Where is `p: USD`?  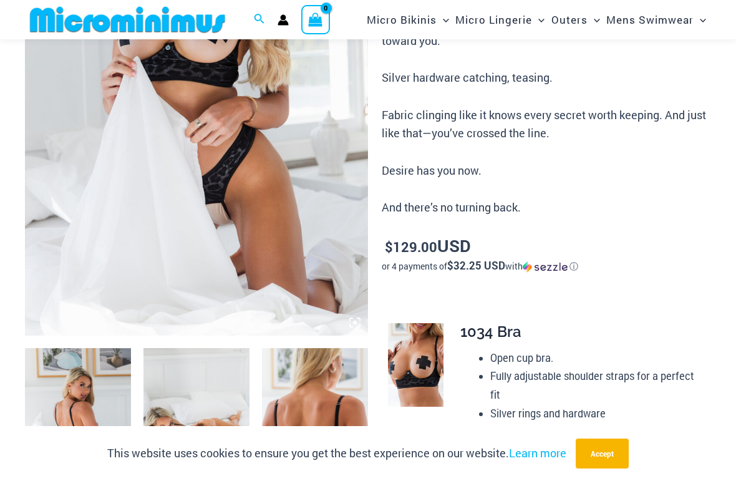 p: USD is located at coordinates (546, 246).